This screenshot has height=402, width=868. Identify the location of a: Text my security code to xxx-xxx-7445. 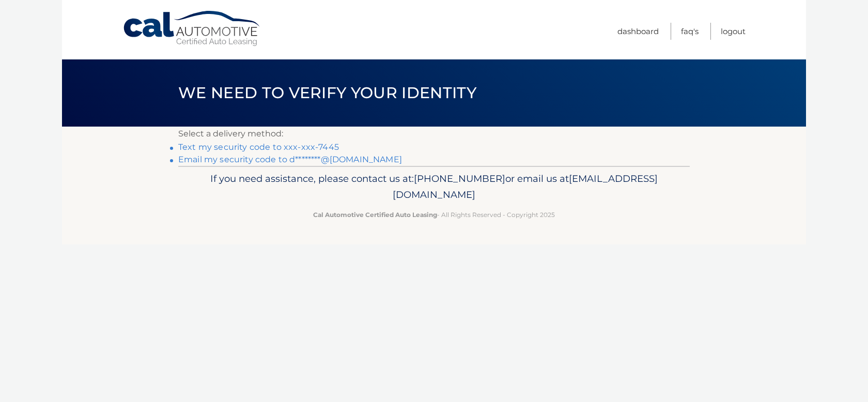
(258, 146).